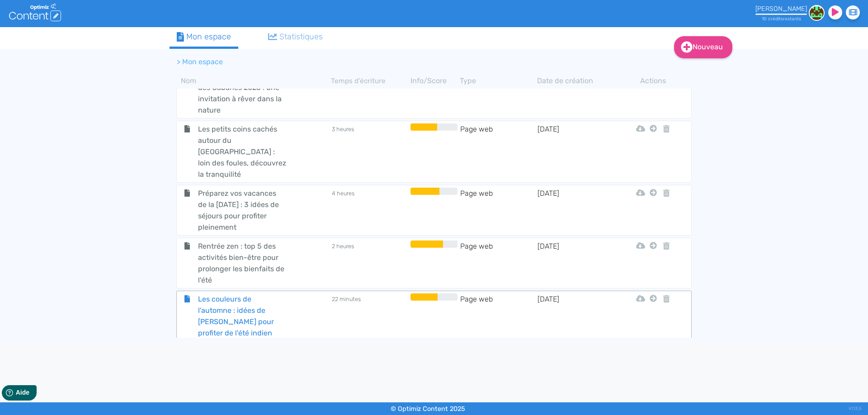 This screenshot has width=868, height=415. What do you see at coordinates (253, 81) in the screenshot?
I see `th: Nom` at bounding box center [253, 81].